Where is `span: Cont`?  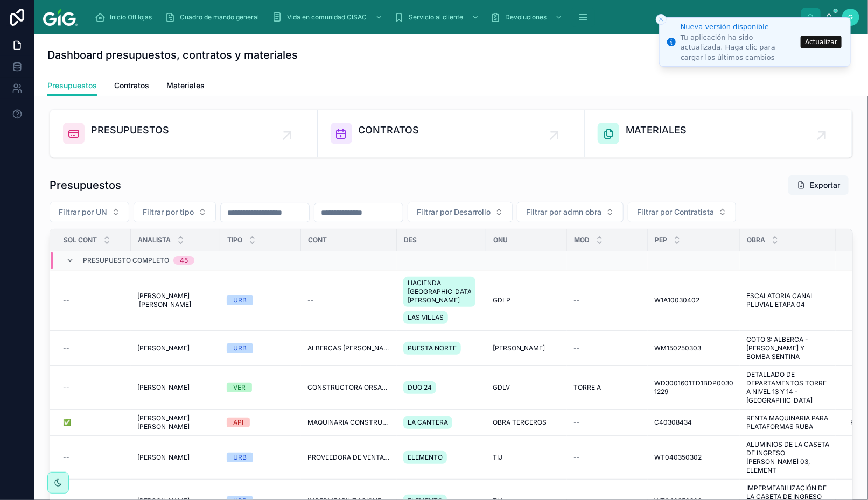 span: Cont is located at coordinates (317, 240).